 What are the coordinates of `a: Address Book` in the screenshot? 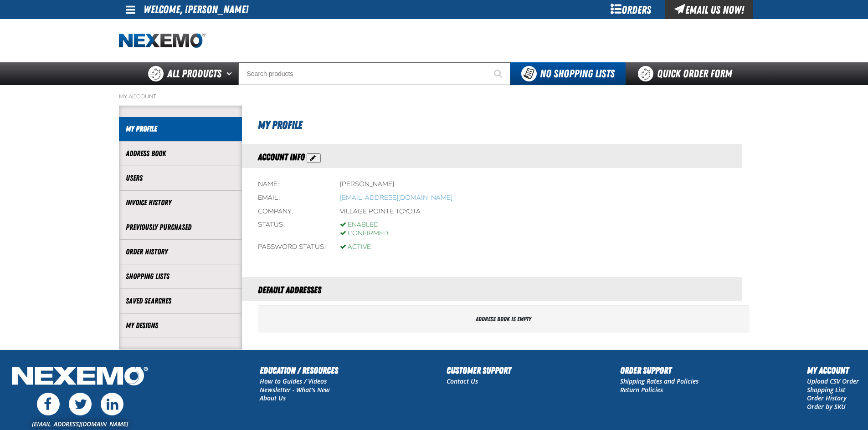 It's located at (181, 153).